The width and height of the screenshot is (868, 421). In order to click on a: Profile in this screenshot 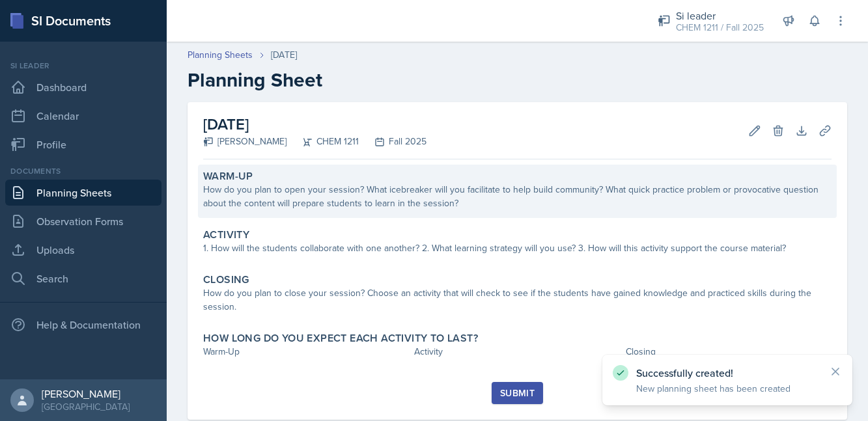, I will do `click(83, 145)`.